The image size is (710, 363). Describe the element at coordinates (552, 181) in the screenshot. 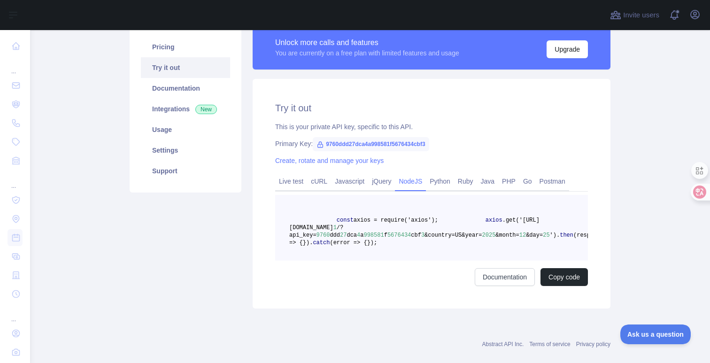

I see `a: Postman` at that location.